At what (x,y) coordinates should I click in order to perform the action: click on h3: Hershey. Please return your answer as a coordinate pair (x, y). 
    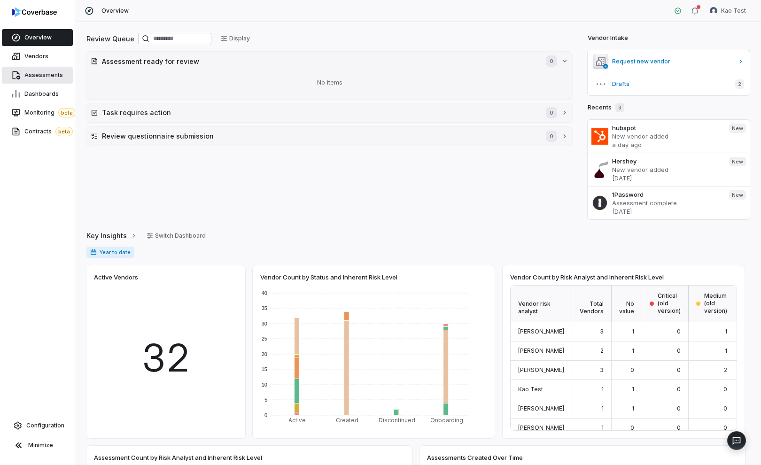
    Looking at the image, I should click on (667, 161).